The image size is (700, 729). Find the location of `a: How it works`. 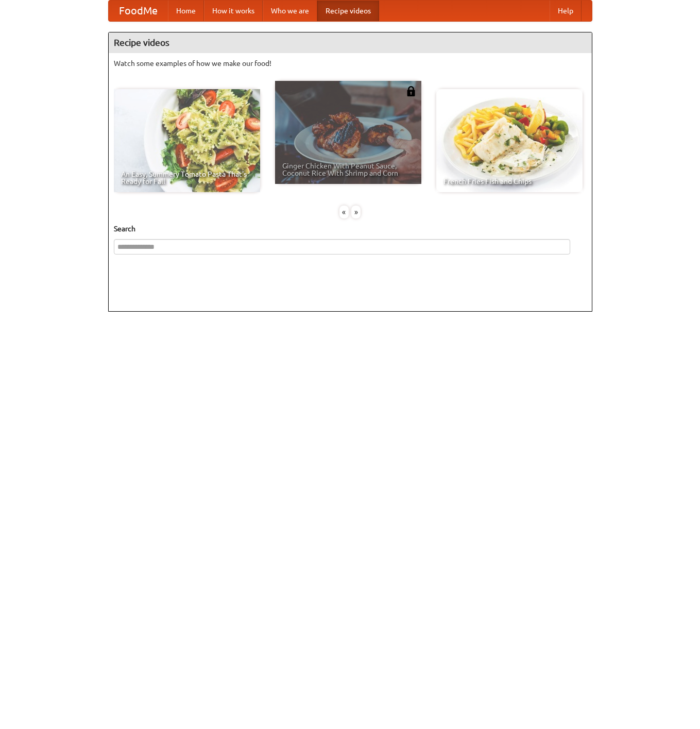

a: How it works is located at coordinates (234, 11).